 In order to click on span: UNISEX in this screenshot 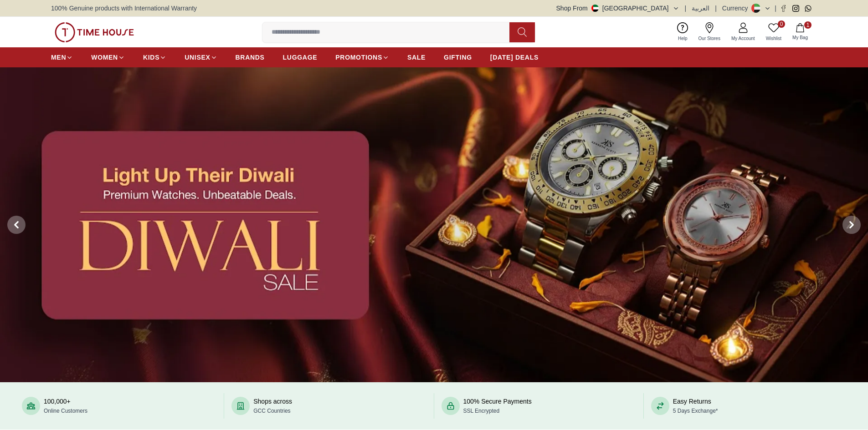, I will do `click(197, 58)`.